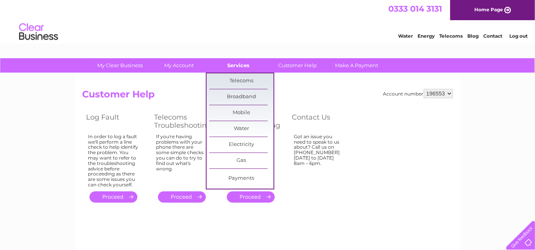 Image resolution: width=535 pixels, height=250 pixels. I want to click on a: Payments, so click(241, 179).